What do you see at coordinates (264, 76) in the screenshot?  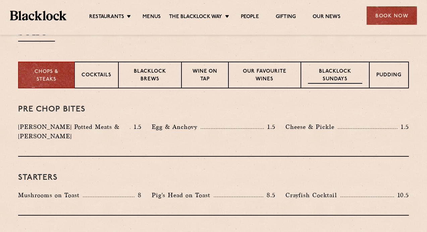 I see `p: Our favourite wines` at bounding box center [264, 76].